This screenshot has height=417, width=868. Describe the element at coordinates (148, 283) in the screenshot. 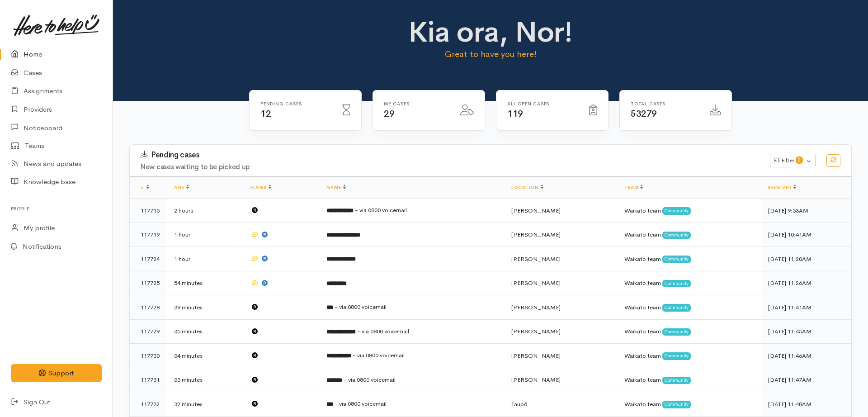

I see `td: 117725` at that location.